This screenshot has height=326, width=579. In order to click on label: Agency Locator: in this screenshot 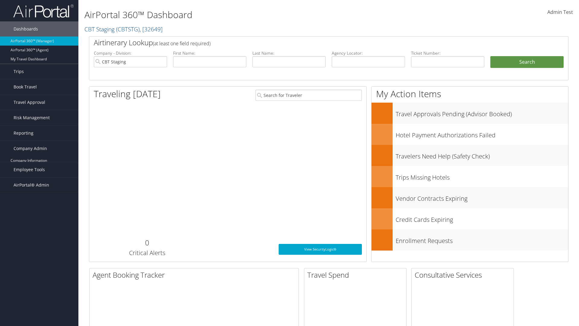, I will do `click(368, 53)`.